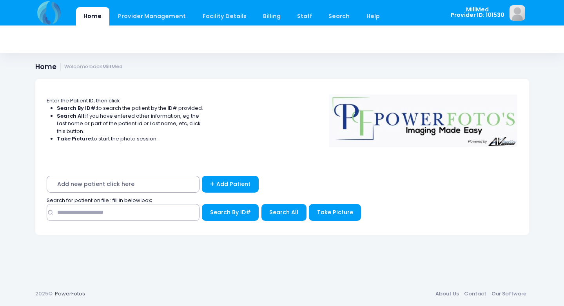 This screenshot has height=306, width=564. I want to click on span: Enter the Patient ID, then click, so click(83, 100).